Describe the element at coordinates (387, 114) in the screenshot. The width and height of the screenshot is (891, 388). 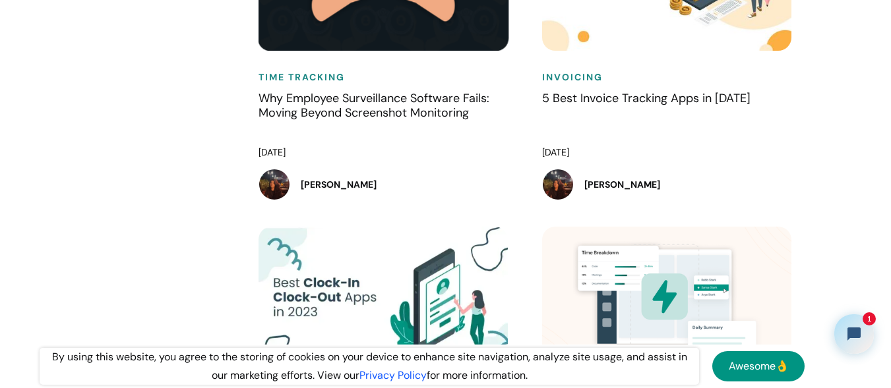
I see `h4: Why Employee Surveillance Software Fails: Moving Beyond Screenshot Monitoring` at that location.